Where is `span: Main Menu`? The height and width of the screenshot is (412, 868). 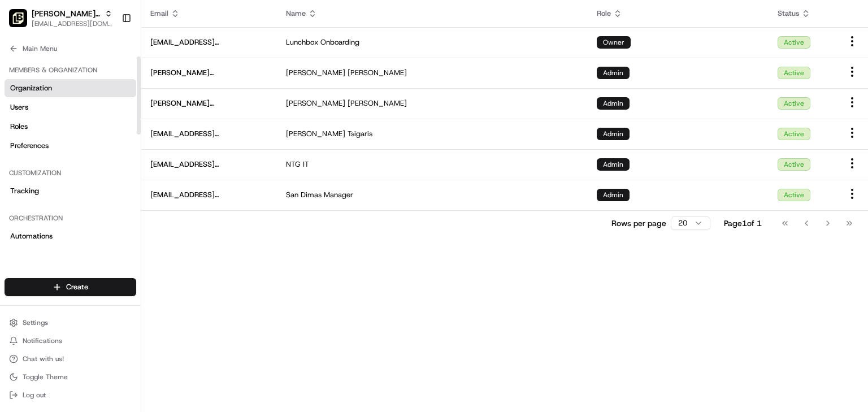
span: Main Menu is located at coordinates (40, 49).